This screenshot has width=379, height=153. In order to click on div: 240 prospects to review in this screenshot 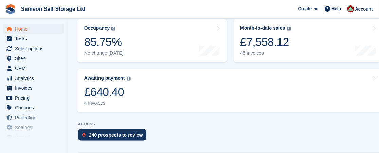, I will do `click(116, 135)`.